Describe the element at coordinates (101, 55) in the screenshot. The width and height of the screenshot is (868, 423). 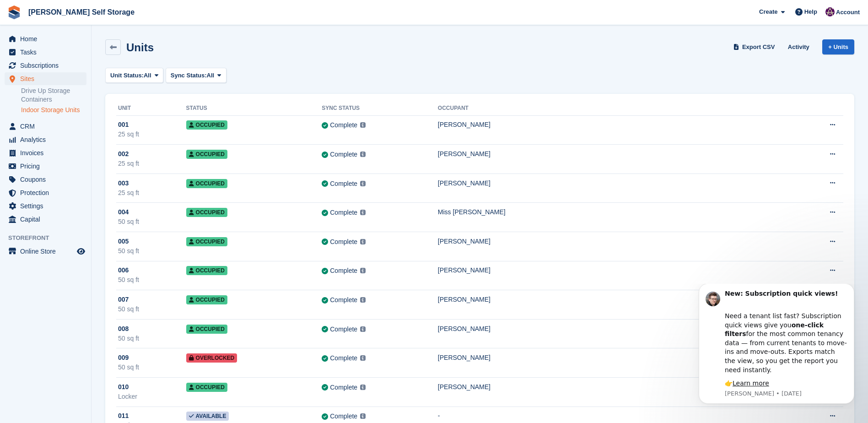
I see `div: Message content` at that location.